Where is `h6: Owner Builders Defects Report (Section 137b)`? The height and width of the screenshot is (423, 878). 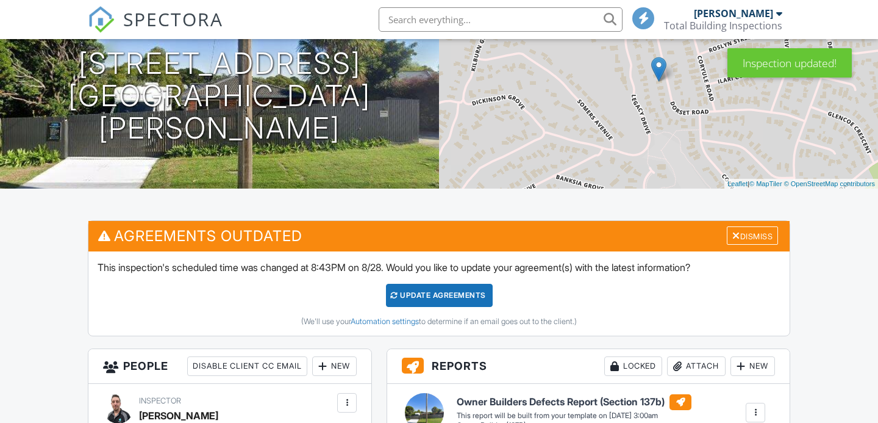 h6: Owner Builders Defects Report (Section 137b) is located at coordinates (574, 402).